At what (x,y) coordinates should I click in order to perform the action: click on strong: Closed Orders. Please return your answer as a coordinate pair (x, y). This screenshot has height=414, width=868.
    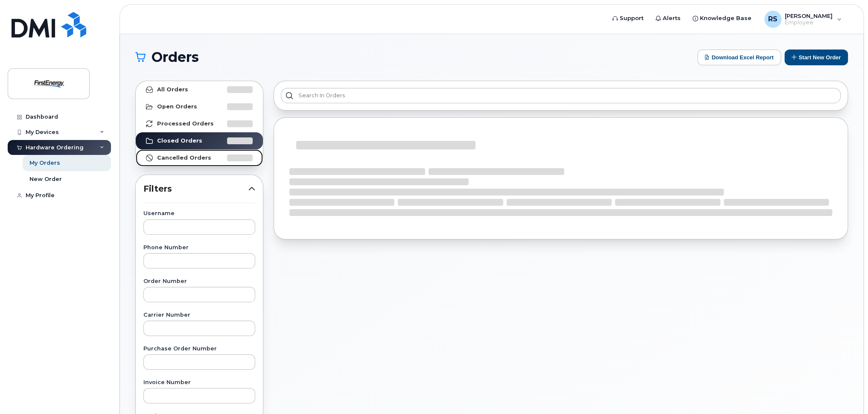
    Looking at the image, I should click on (179, 141).